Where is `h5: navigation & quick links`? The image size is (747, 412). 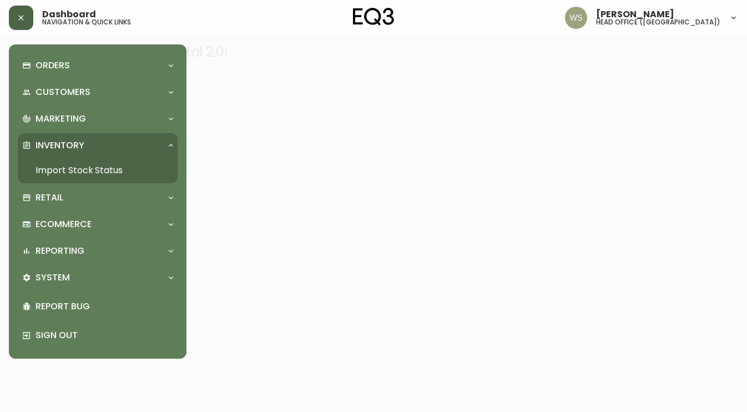 h5: navigation & quick links is located at coordinates (87, 22).